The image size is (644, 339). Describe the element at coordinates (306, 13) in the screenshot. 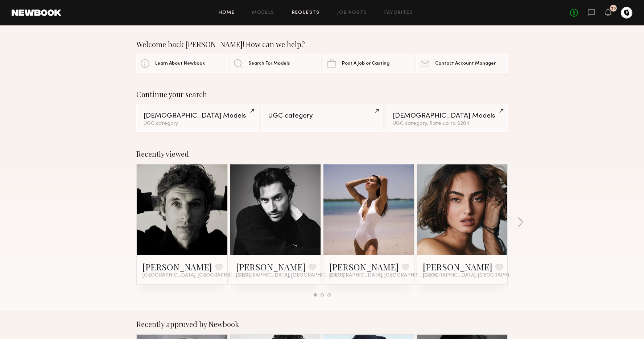

I see `a: Requests` at that location.